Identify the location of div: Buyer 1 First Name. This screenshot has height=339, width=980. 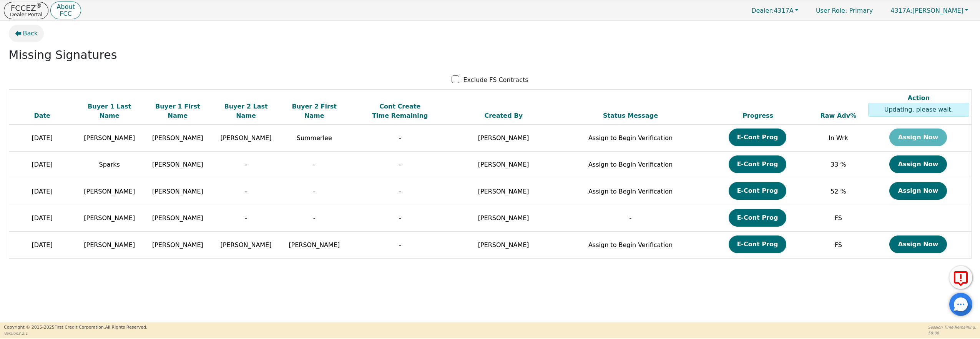
(178, 111).